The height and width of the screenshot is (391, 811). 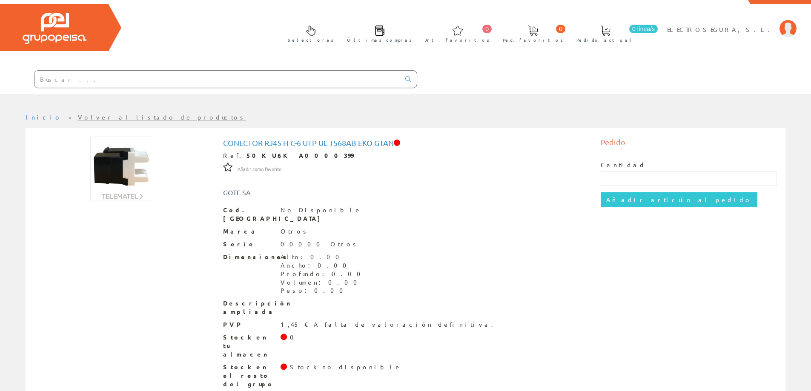 What do you see at coordinates (406, 143) in the screenshot?
I see `h1: CONECTOR RJ45 H C-6 UTP UL T568AB EKO GTAN` at bounding box center [406, 143].